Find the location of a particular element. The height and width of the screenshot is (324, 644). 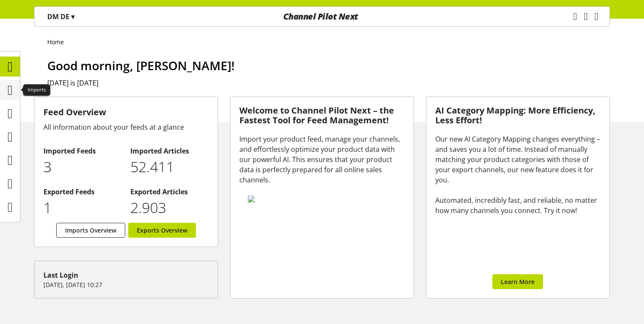

img: 78e1b9dcff1e8392d83655fcfc870417.svg is located at coordinates (321, 199).